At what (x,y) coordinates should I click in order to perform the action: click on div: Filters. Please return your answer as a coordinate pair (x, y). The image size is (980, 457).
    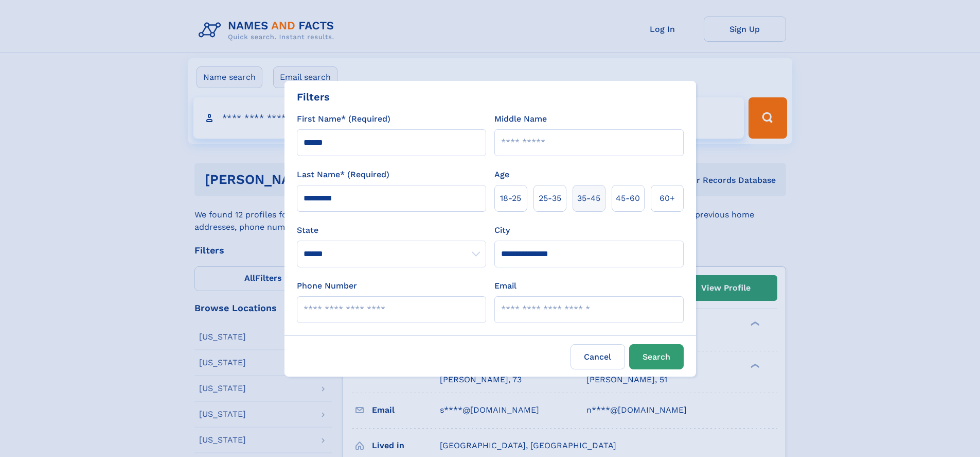
    Looking at the image, I should click on (313, 97).